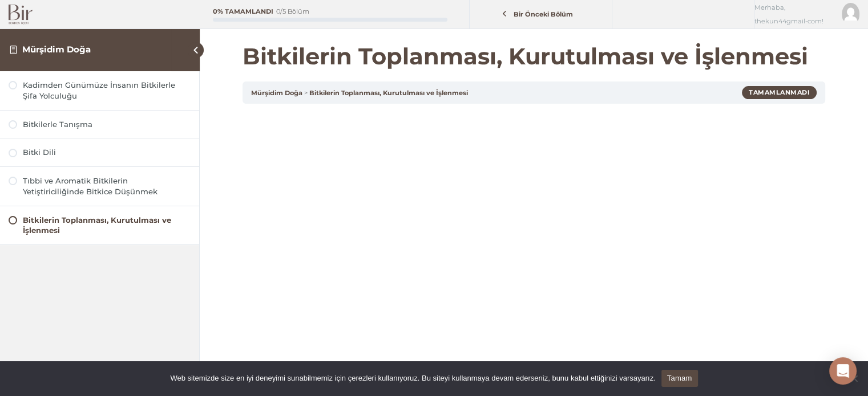 This screenshot has height=396, width=868. What do you see at coordinates (540, 14) in the screenshot?
I see `a: Bir Önceki Bölüm` at bounding box center [540, 14].